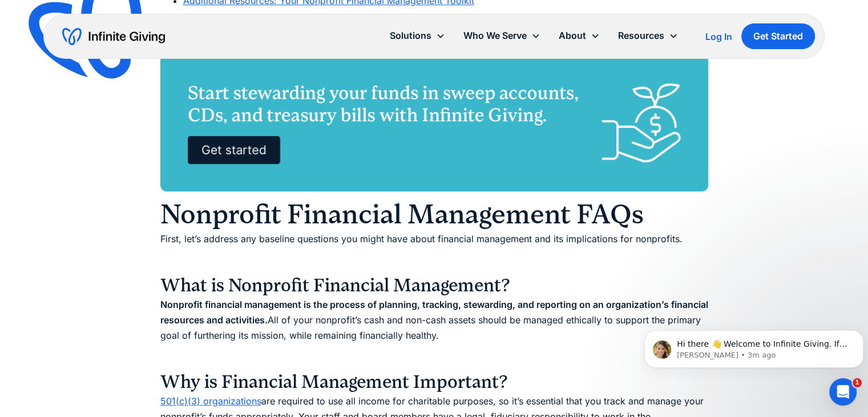 The image size is (868, 417). I want to click on h2: Nonprofit Financial Management FAQs, so click(435, 214).